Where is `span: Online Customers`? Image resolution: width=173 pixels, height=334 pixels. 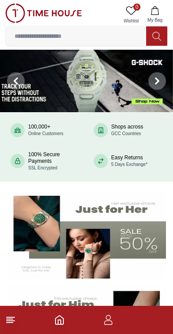 span: Online Customers is located at coordinates (46, 134).